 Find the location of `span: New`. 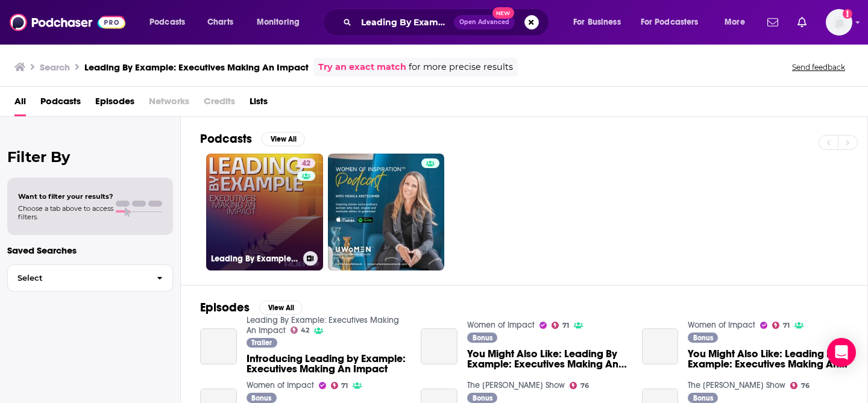

span: New is located at coordinates (503, 13).